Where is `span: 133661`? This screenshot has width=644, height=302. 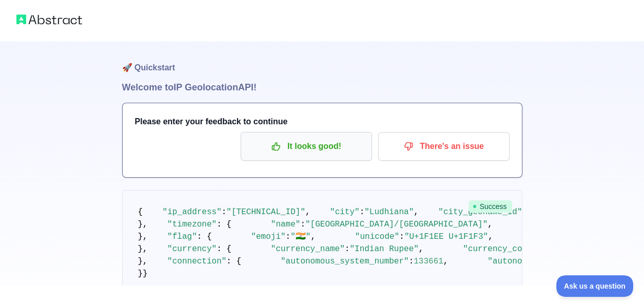
span: 133661 is located at coordinates (428, 262).